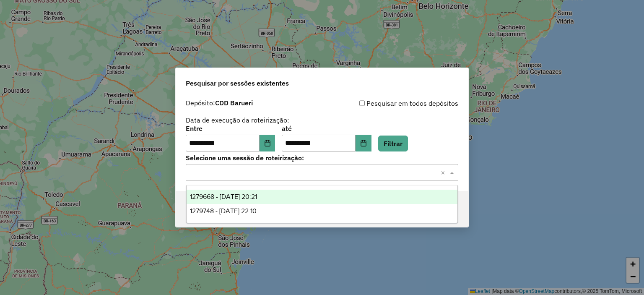  I want to click on label: Depósito:, so click(219, 102).